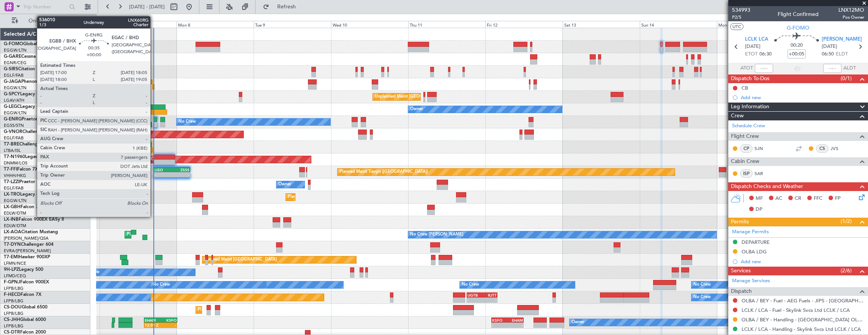 Image resolution: width=868 pixels, height=335 pixels. Describe the element at coordinates (15, 63) in the screenshot. I see `a: EGNR/CEG` at that location.